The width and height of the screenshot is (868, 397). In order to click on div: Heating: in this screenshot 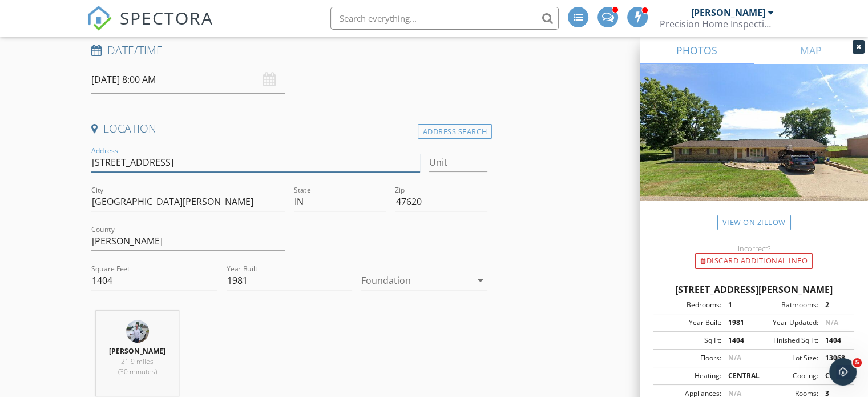, I will do `click(689, 376)`.